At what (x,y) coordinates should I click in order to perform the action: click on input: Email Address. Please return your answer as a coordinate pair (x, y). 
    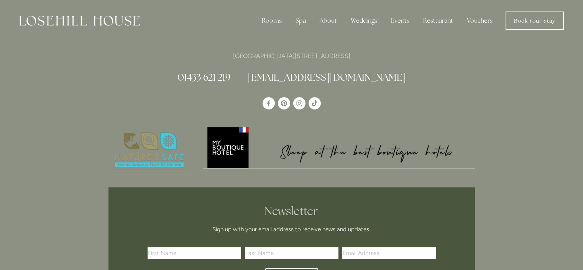
    Looking at the image, I should click on (389, 253).